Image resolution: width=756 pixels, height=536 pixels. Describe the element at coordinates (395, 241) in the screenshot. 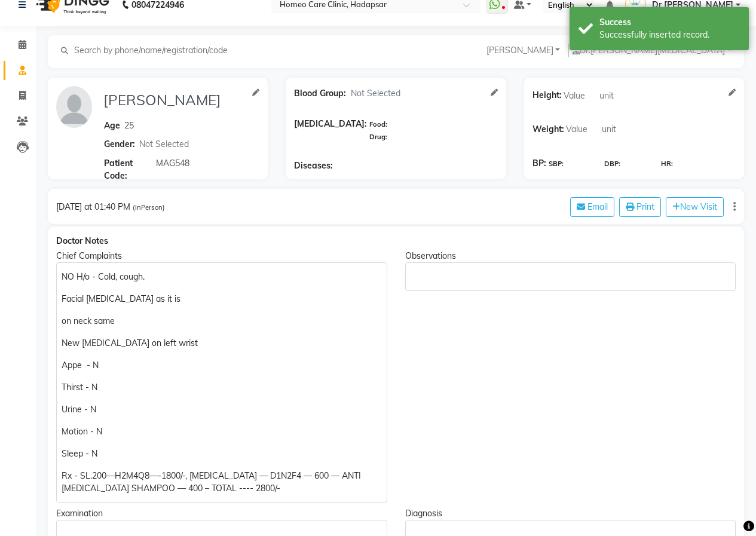

I see `div: Doctor Notes` at that location.